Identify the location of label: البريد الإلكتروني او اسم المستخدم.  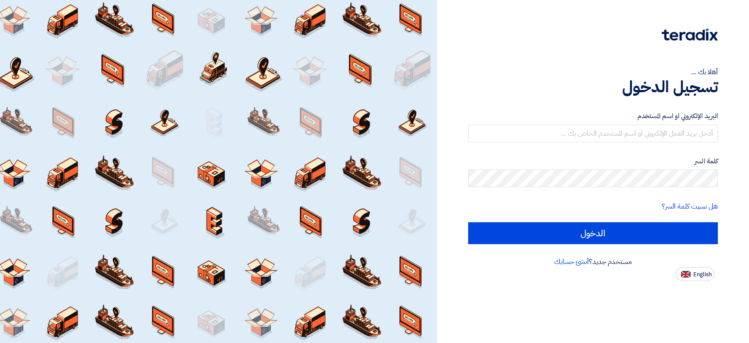
(593, 116).